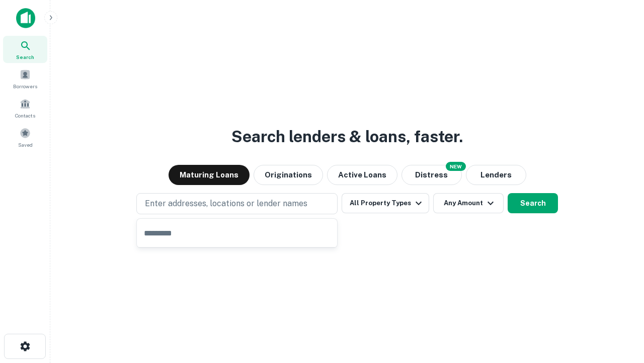 This screenshot has width=644, height=363. I want to click on button: Search distressed loans with lien and other non-mortgage details., so click(431, 175).